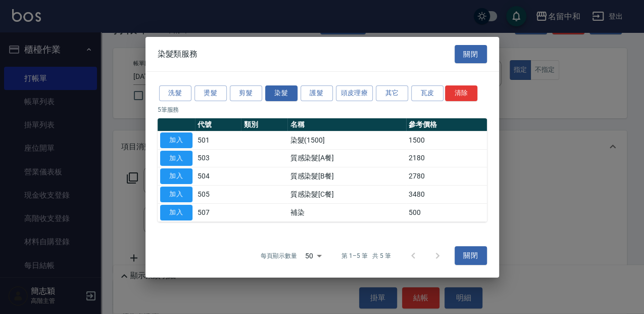 Image resolution: width=644 pixels, height=314 pixels. What do you see at coordinates (218, 140) in the screenshot?
I see `td: 501` at bounding box center [218, 140].